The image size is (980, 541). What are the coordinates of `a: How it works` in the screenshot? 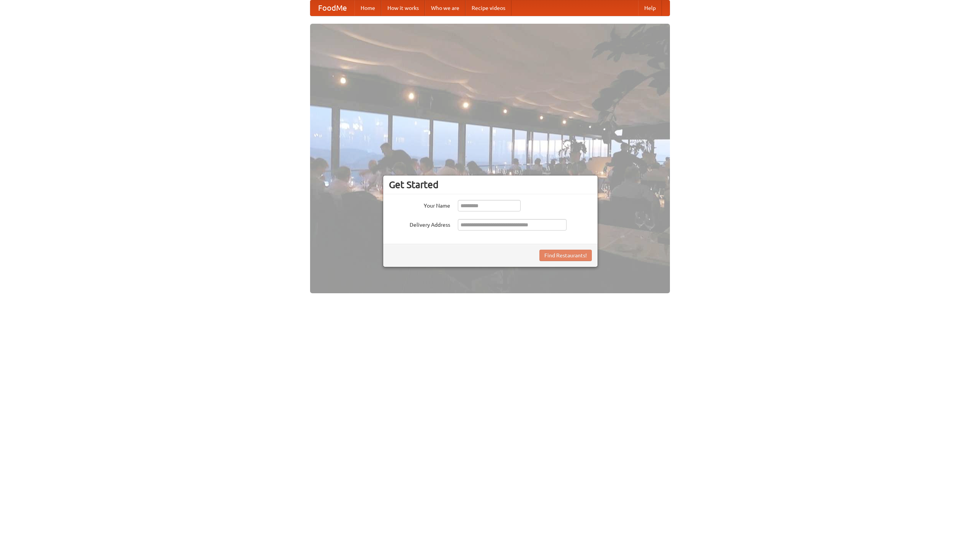 It's located at (403, 8).